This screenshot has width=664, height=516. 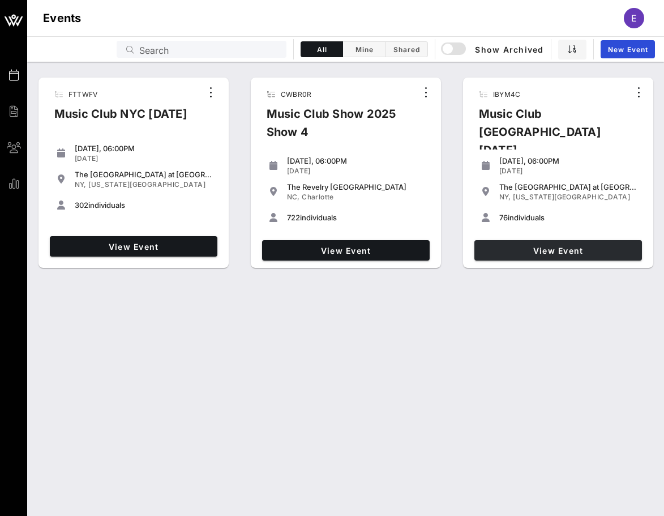 What do you see at coordinates (293, 196) in the screenshot?
I see `span: NC,` at bounding box center [293, 196].